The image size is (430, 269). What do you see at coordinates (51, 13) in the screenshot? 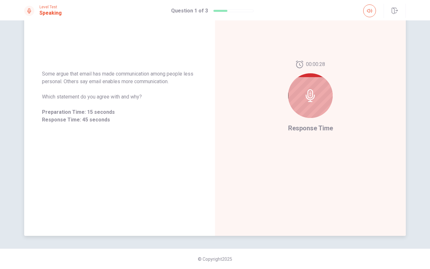
I see `h1: Speaking` at bounding box center [51, 13].